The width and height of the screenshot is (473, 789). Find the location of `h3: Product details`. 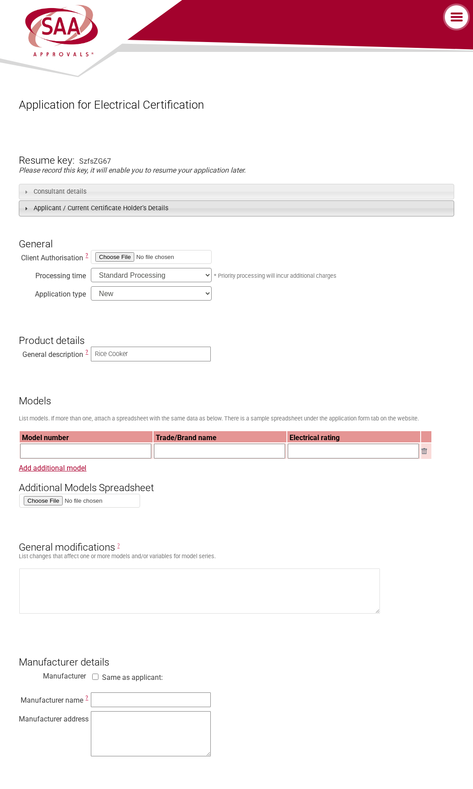

h3: Product details is located at coordinates (236, 333).